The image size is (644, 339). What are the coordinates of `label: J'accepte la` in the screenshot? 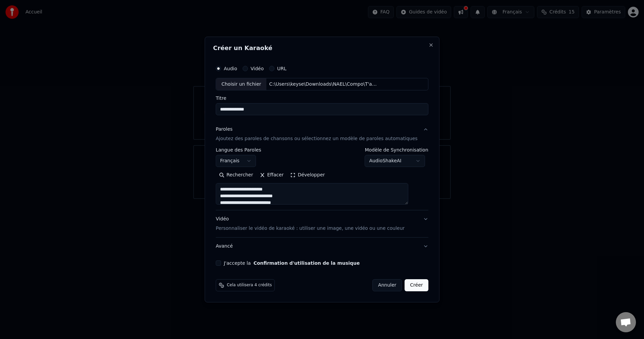 It's located at (291, 263).